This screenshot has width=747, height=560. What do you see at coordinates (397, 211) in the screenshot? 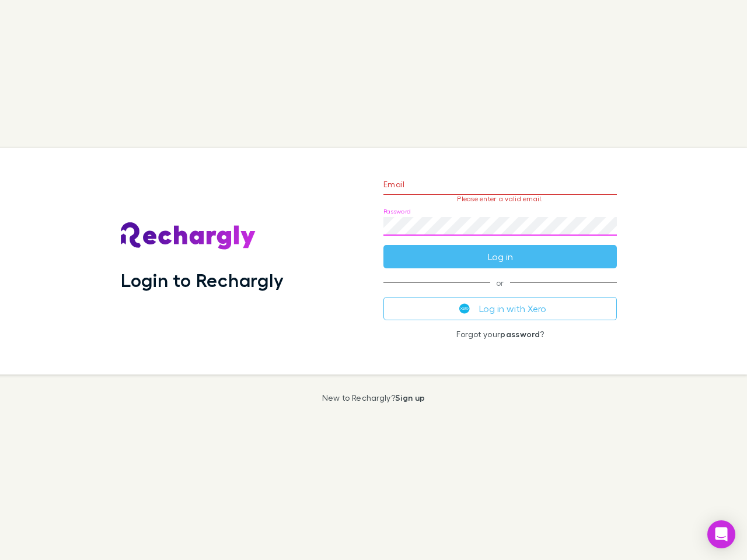
I see `label: Password` at bounding box center [397, 211].